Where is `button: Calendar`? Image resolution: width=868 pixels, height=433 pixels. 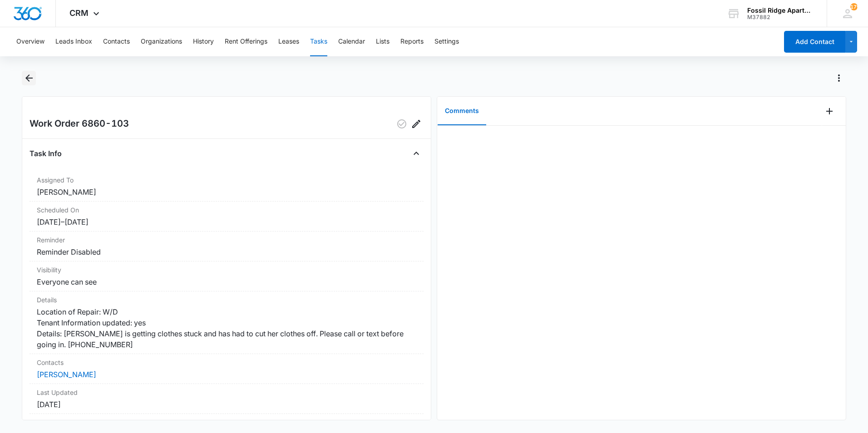
button: Calendar is located at coordinates (352, 41).